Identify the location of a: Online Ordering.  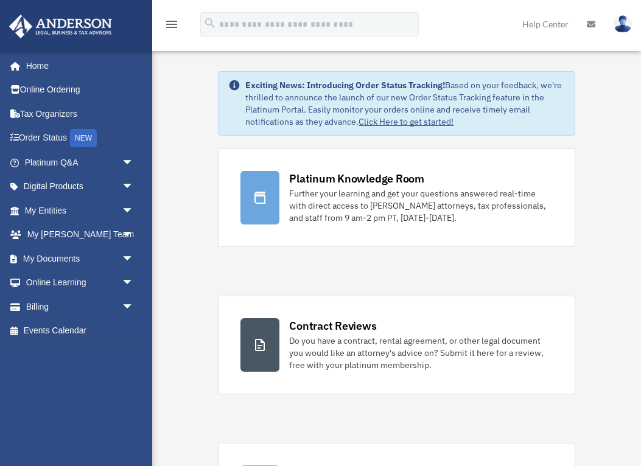
(80, 90).